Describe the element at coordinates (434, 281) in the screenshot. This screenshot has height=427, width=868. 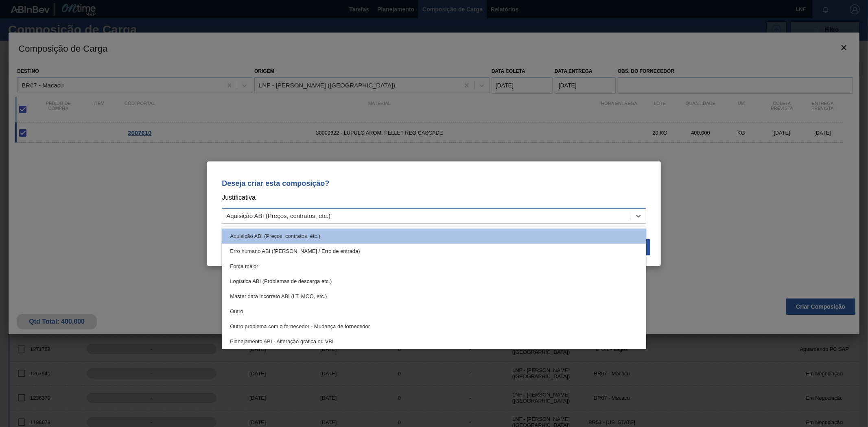
I see `div: Logística ABI (Problemas de descarga etc.)` at that location.